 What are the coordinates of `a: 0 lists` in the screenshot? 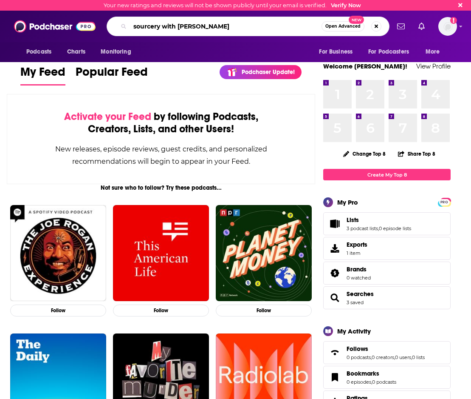 It's located at (419, 357).